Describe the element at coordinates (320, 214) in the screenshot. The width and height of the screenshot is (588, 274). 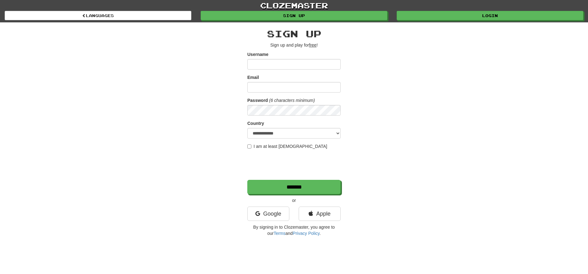
I see `a: Apple` at that location.